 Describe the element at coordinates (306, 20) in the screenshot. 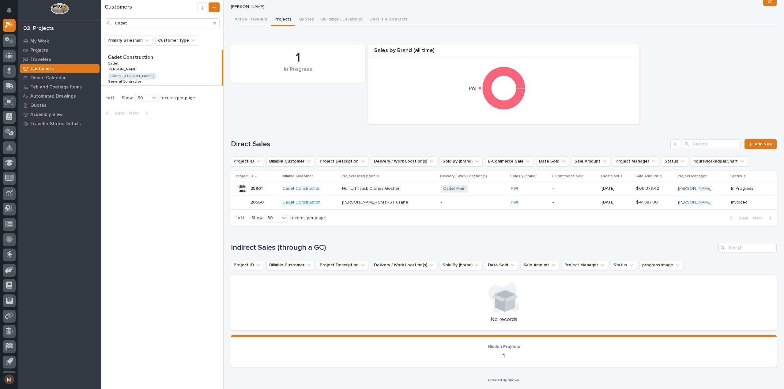

I see `button: Quotes` at that location.